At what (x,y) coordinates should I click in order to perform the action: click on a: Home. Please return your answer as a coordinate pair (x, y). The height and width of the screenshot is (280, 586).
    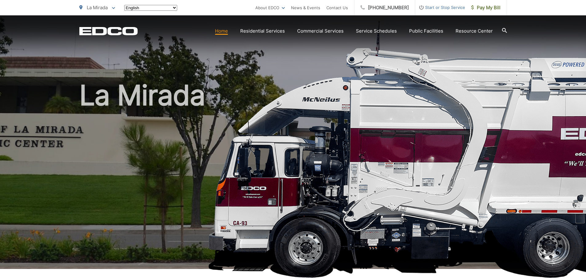
    Looking at the image, I should click on (221, 31).